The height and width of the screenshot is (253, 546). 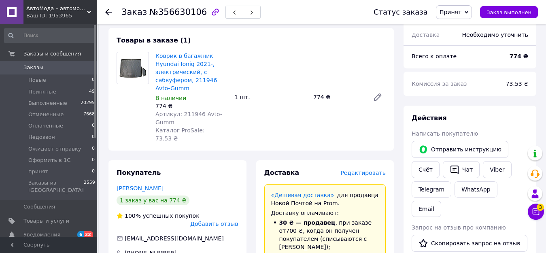 What do you see at coordinates (458, 227) in the screenshot?
I see `span: Запрос на отзыв про компанию` at bounding box center [458, 227].